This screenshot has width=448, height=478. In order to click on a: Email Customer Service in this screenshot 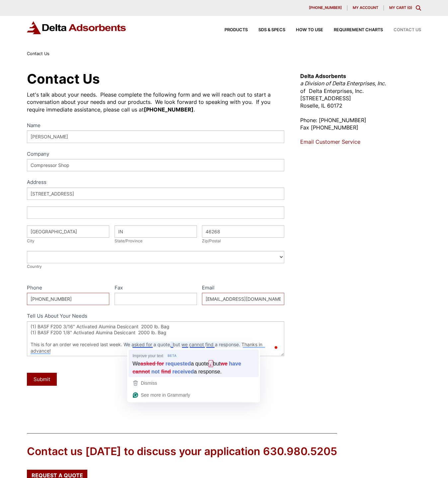, I will do `click(330, 142)`.